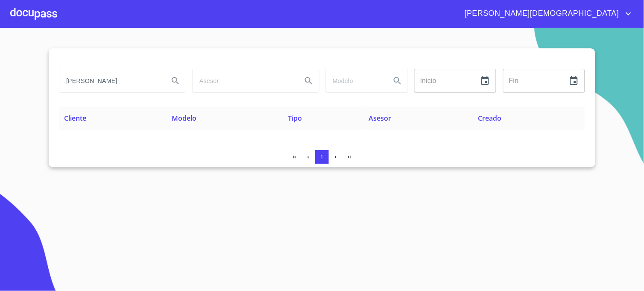 The width and height of the screenshot is (644, 291). I want to click on button: 1, so click(322, 157).